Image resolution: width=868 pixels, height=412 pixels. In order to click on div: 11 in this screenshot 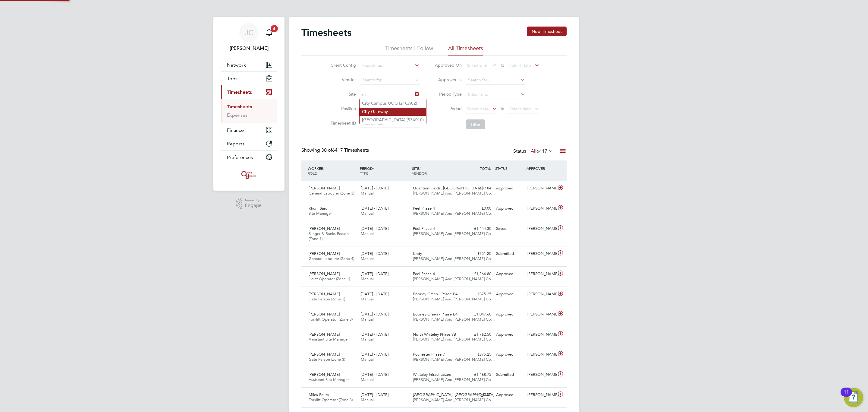, I will do `click(846, 396)`.